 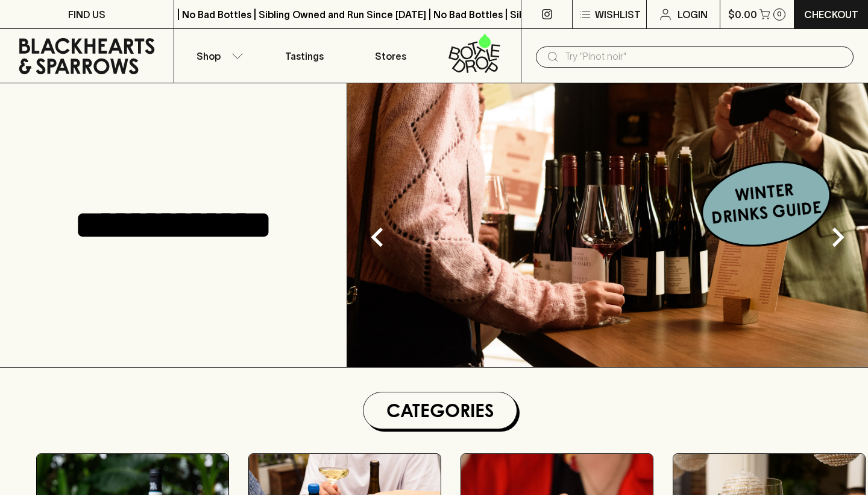 I want to click on button: Next, so click(x=838, y=237).